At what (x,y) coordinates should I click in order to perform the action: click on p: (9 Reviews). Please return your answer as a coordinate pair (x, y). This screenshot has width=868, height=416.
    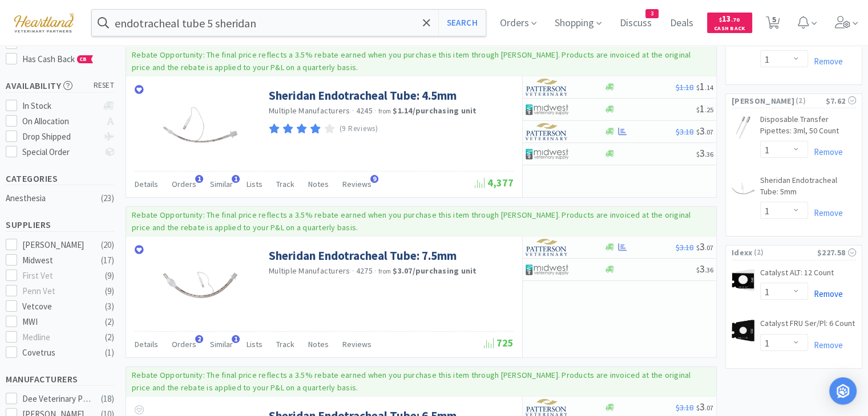
    Looking at the image, I should click on (359, 129).